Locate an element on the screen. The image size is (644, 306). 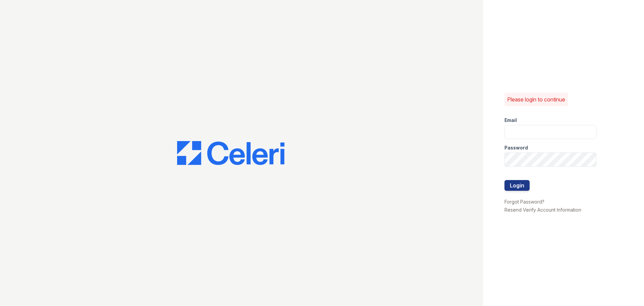
p: Please login to continue is located at coordinates (536, 99).